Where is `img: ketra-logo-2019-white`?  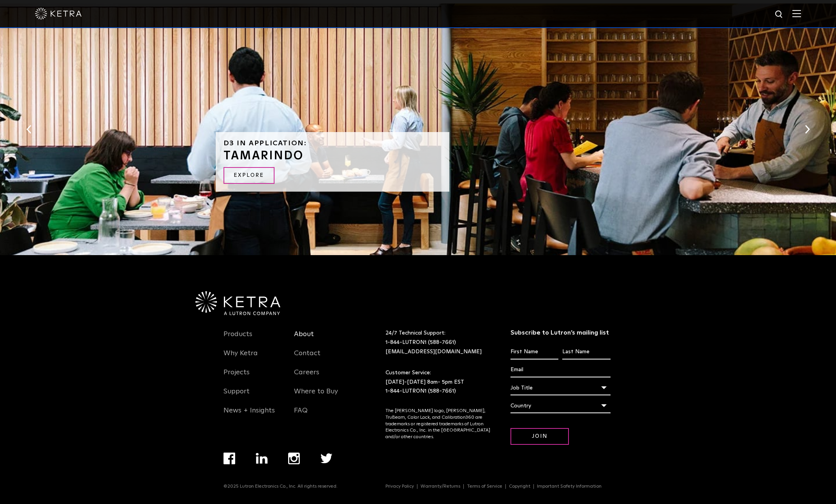 img: ketra-logo-2019-white is located at coordinates (59, 14).